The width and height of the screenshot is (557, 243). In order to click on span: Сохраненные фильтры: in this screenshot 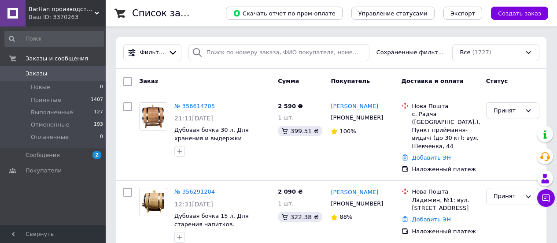, I will do `click(411, 52)`.